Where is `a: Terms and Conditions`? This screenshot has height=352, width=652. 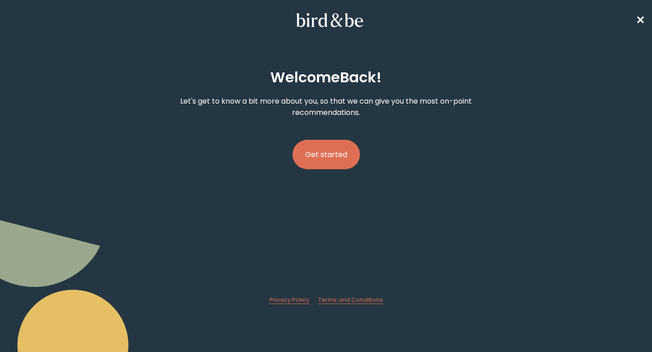
a: Terms and Conditions is located at coordinates (350, 300).